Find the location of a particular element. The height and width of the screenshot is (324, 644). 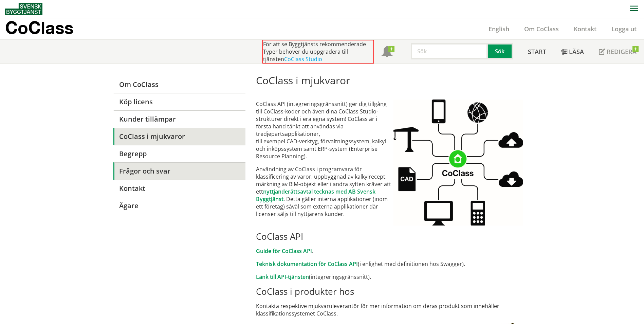

p: (integreringsgränssnitt). is located at coordinates (393, 277).